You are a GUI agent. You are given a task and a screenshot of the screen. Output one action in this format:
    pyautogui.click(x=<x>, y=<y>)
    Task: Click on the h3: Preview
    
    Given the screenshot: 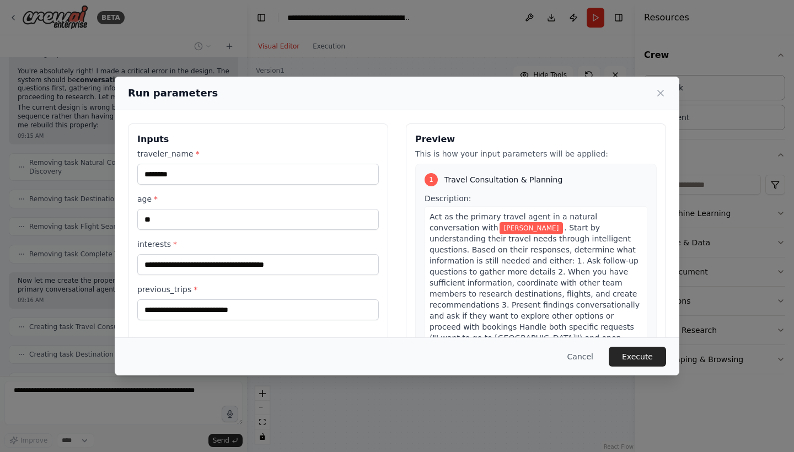 What is the action you would take?
    pyautogui.click(x=536, y=140)
    